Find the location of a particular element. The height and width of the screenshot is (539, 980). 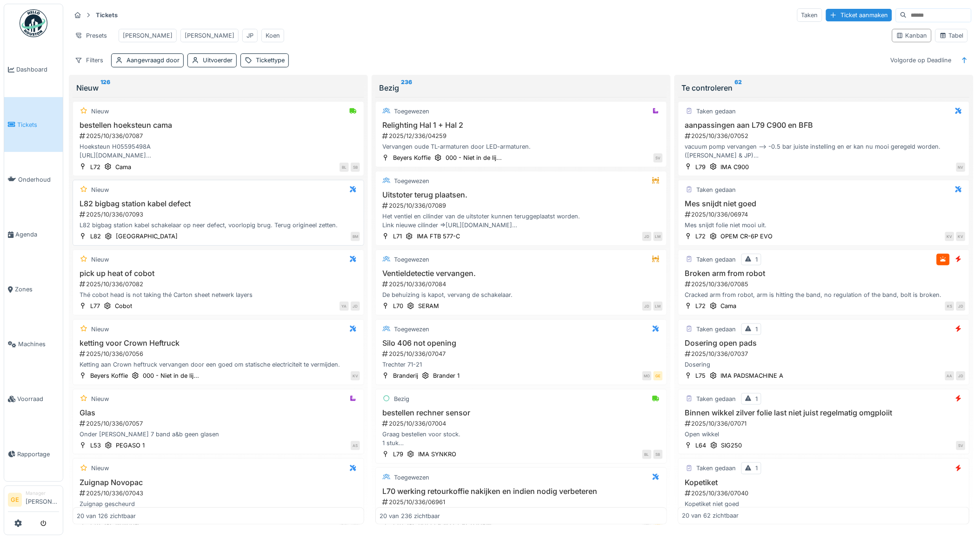

div: 2025/10/336/07056 is located at coordinates (219, 354).